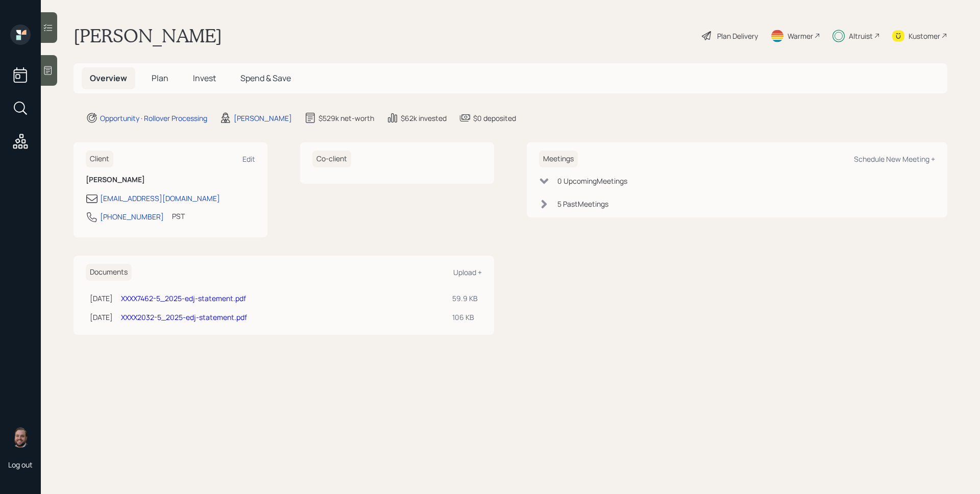 This screenshot has width=980, height=494. Describe the element at coordinates (465, 317) in the screenshot. I see `div: 106 KB` at that location.